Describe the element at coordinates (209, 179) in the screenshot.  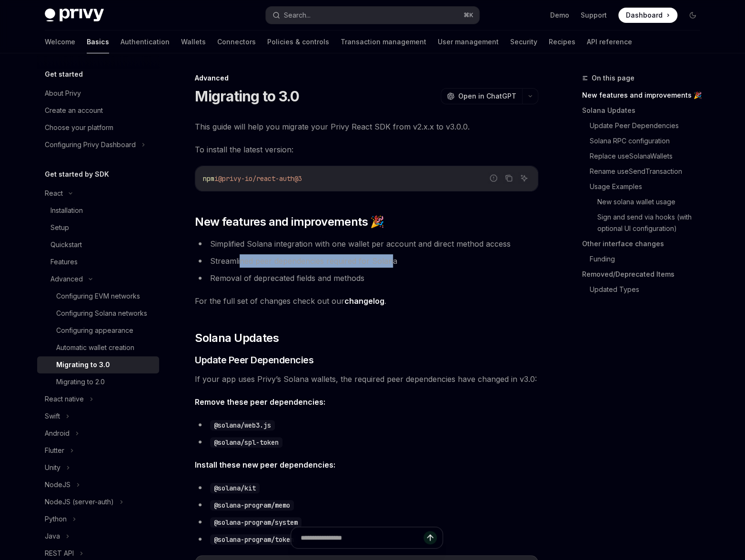
I see `span: npm` at that location.